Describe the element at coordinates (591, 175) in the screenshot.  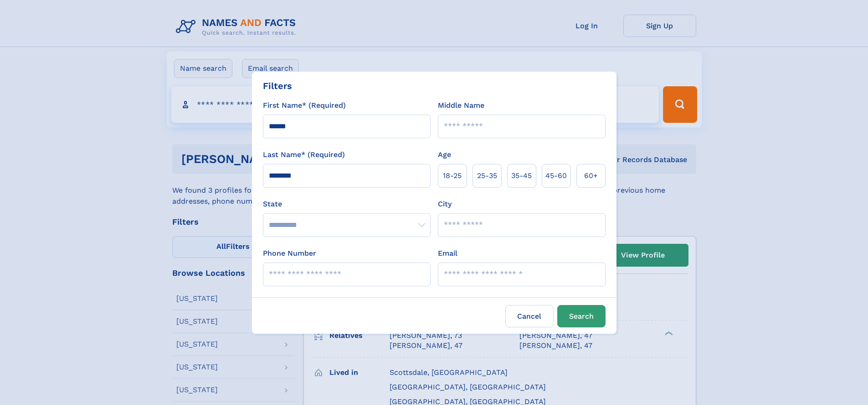
I see `span: 60+` at that location.